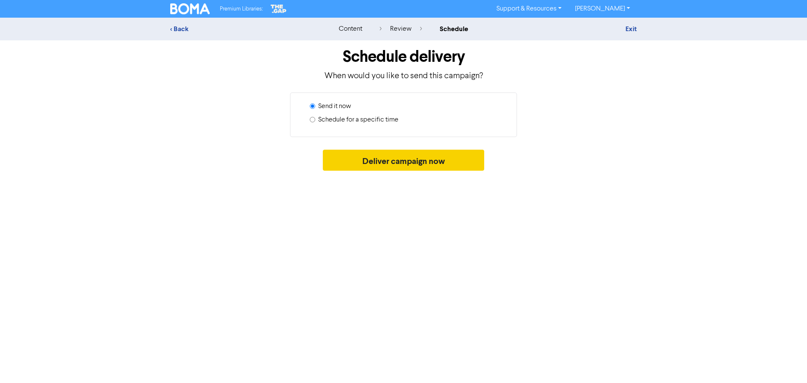 The height and width of the screenshot is (383, 807). Describe the element at coordinates (404, 76) in the screenshot. I see `p: When would you like to send this campaign?` at that location.